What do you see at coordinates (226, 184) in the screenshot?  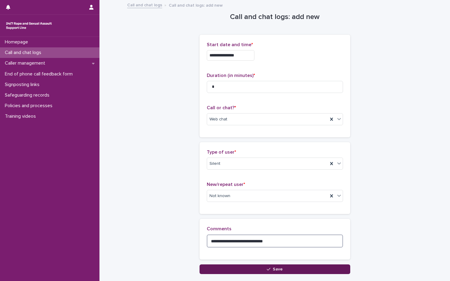 I see `span: New/repeat user` at bounding box center [226, 184].